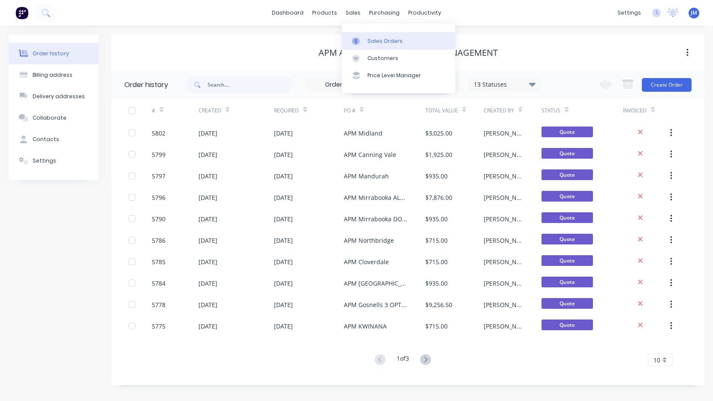 This screenshot has height=401, width=713. Describe the element at coordinates (394, 75) in the screenshot. I see `div: Price Level Manager` at that location.